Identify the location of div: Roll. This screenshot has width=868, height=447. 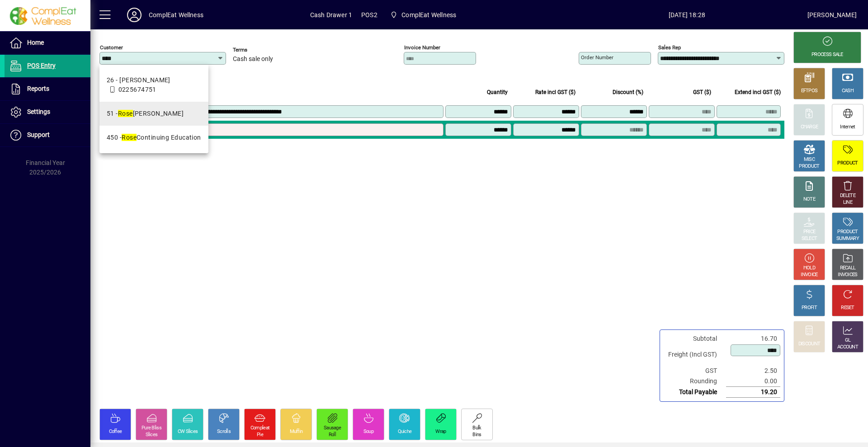
(332, 435).